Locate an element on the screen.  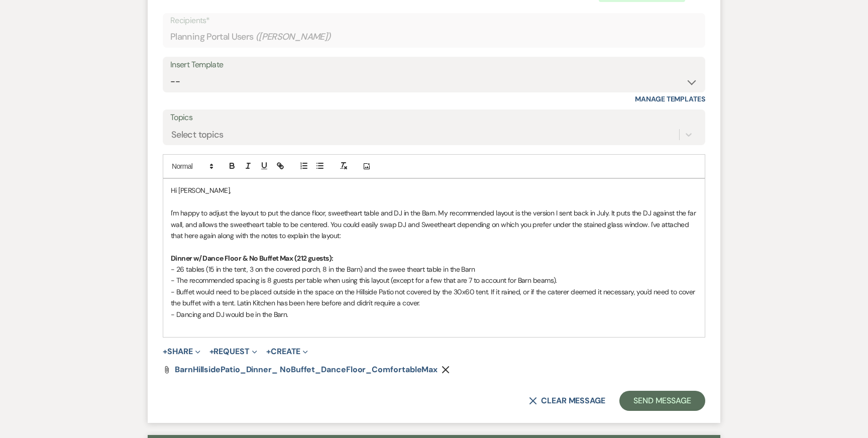
div: Select topics is located at coordinates (197, 134).